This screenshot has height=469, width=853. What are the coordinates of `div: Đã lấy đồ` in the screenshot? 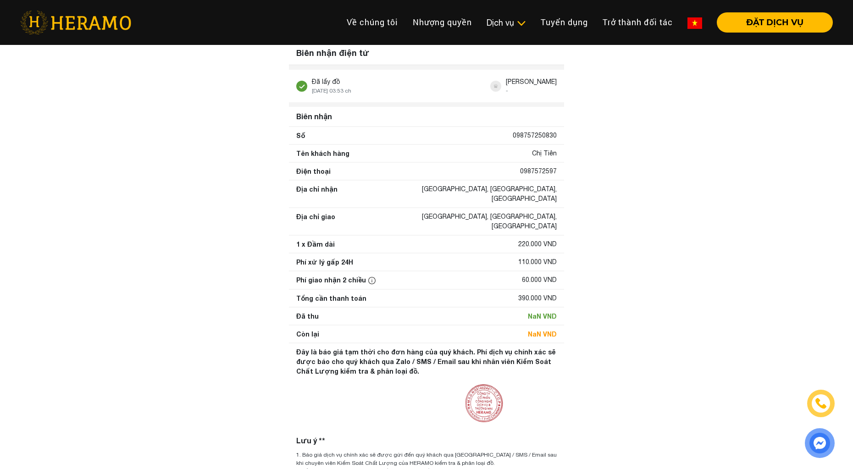 It's located at (331, 82).